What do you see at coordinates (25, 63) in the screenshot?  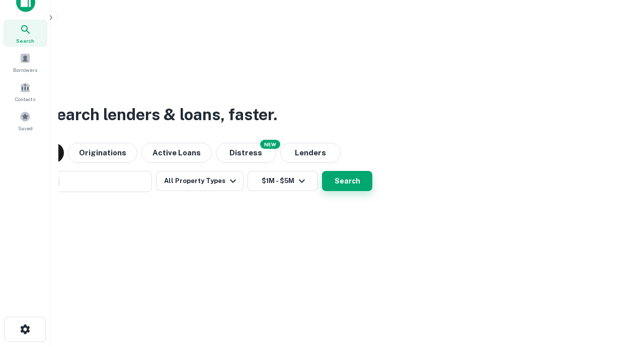 I see `a: Borrowers` at bounding box center [25, 63].